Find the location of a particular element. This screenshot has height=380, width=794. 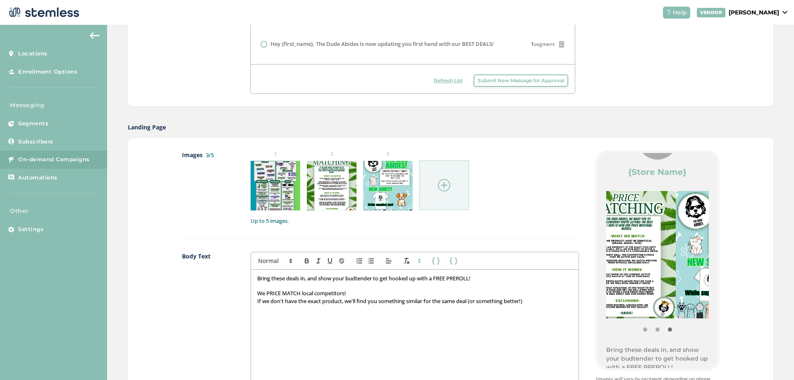

div: VENDOR is located at coordinates (711, 12).